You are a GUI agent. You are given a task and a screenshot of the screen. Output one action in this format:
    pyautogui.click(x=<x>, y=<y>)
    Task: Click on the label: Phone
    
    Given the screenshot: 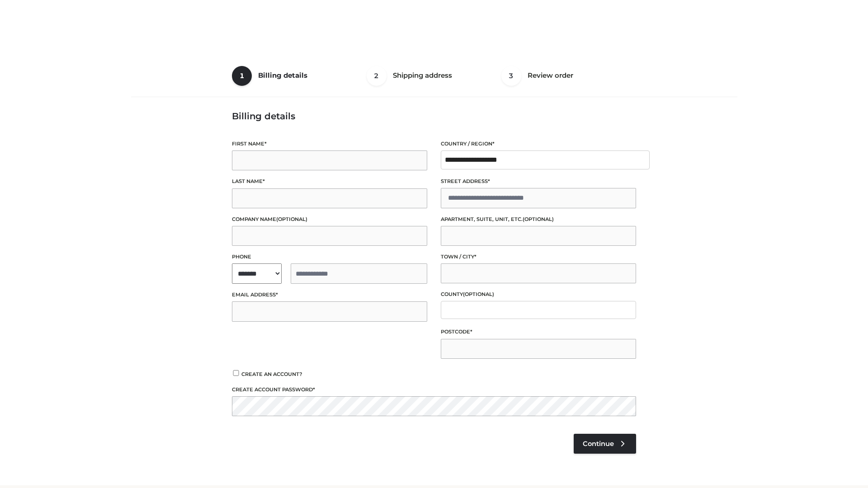 What is the action you would take?
    pyautogui.click(x=330, y=257)
    